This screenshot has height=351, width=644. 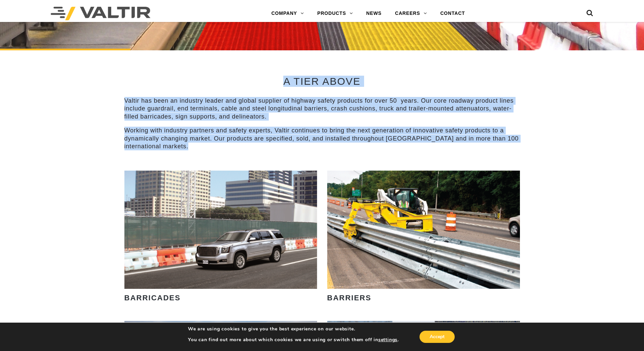 I want to click on img: Valtir, so click(x=100, y=13).